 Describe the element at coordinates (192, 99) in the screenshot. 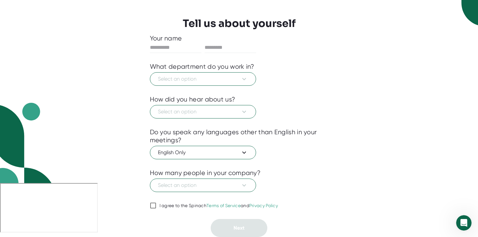

I see `div: How did you hear about us?` at that location.